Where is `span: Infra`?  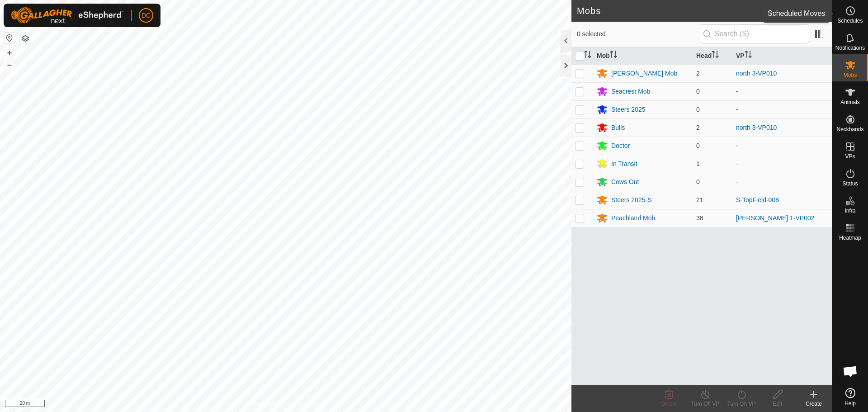
span: Infra is located at coordinates (850, 211).